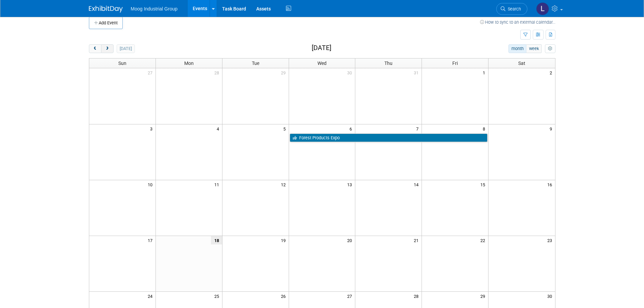  I want to click on span: 17, so click(152, 240).